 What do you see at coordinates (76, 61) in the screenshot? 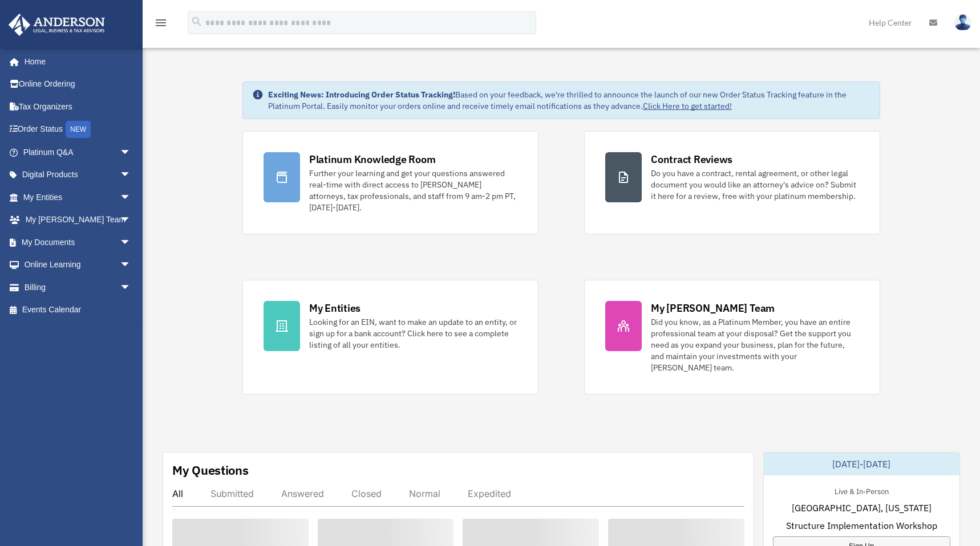
I see `a: Home` at bounding box center [76, 61].